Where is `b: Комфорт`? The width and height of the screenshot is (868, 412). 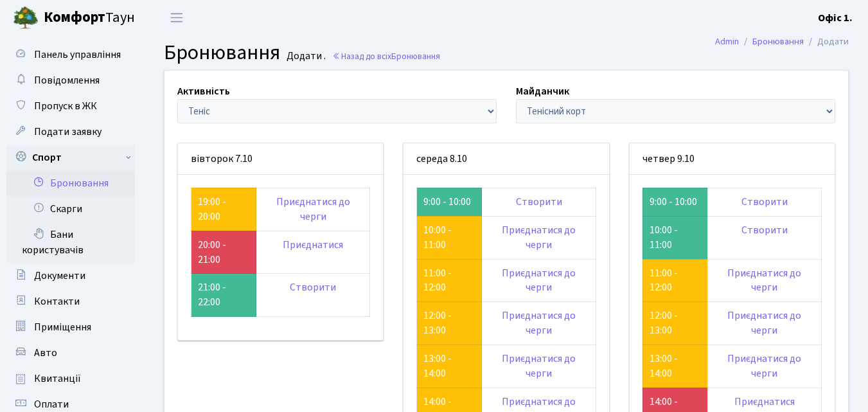
b: Комфорт is located at coordinates (74, 17).